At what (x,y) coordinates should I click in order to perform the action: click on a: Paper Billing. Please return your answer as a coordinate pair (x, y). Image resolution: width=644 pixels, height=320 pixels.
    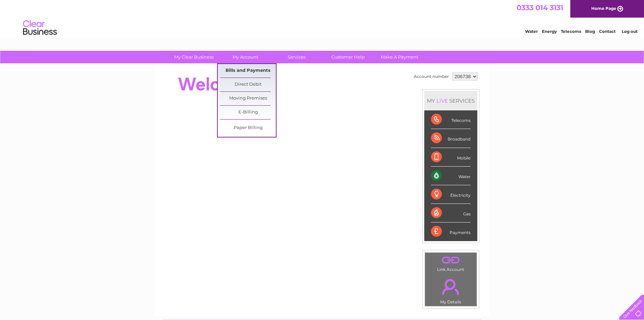
    Looking at the image, I should click on (248, 128).